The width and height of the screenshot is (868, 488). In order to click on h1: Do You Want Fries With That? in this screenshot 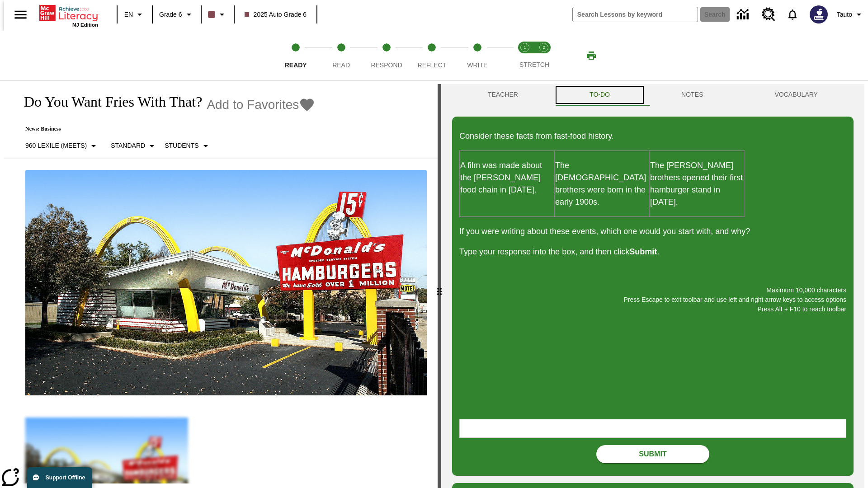, I will do `click(108, 101)`.